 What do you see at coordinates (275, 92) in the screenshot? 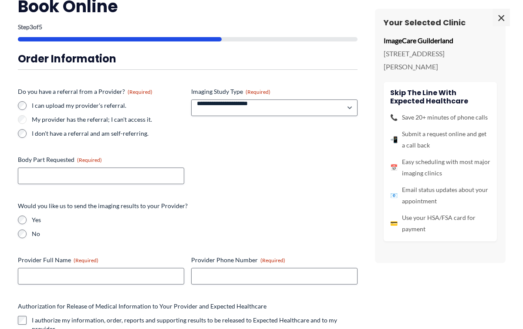
I see `label: Imaging Study Type` at bounding box center [275, 92].